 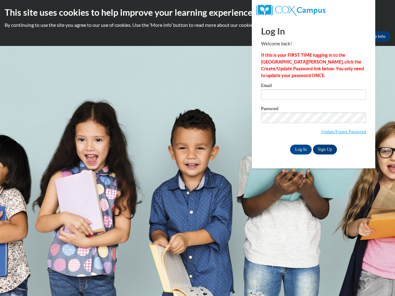 I want to click on p: By continuing to use the site you agree to our use of cookies. Use the ‘More info’ button to read..., so click(x=198, y=25).